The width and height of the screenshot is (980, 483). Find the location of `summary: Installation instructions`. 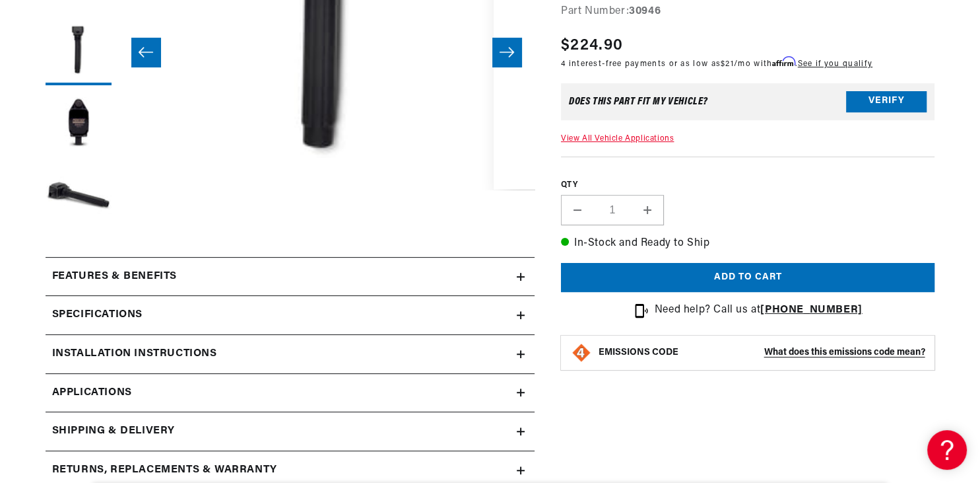

summary: Installation instructions is located at coordinates (290, 354).